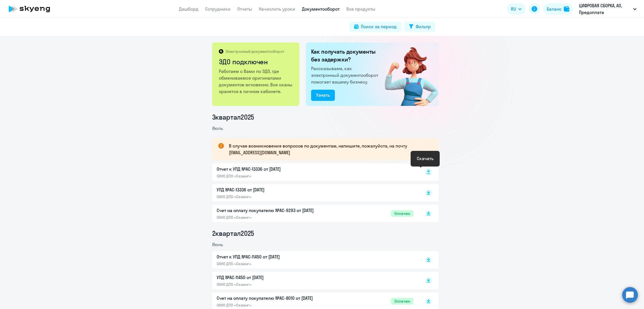 This screenshot has width=644, height=309. I want to click on a: Начислить уроки, so click(277, 9).